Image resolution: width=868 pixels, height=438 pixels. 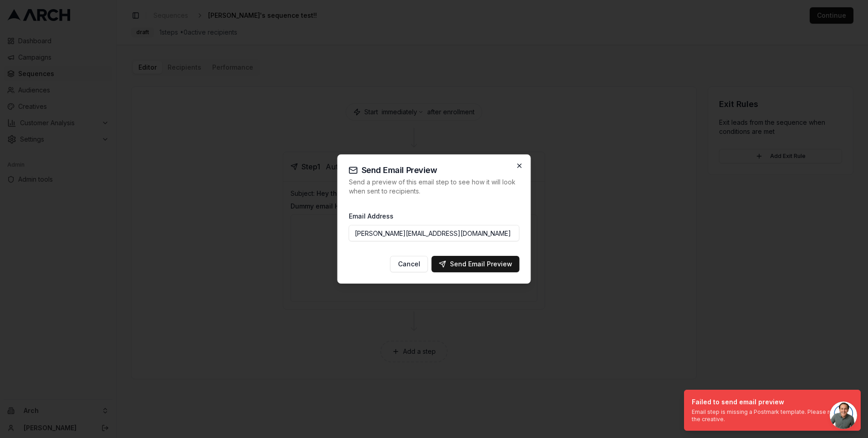 I want to click on input: Enter email address to receive preview, so click(x=434, y=233).